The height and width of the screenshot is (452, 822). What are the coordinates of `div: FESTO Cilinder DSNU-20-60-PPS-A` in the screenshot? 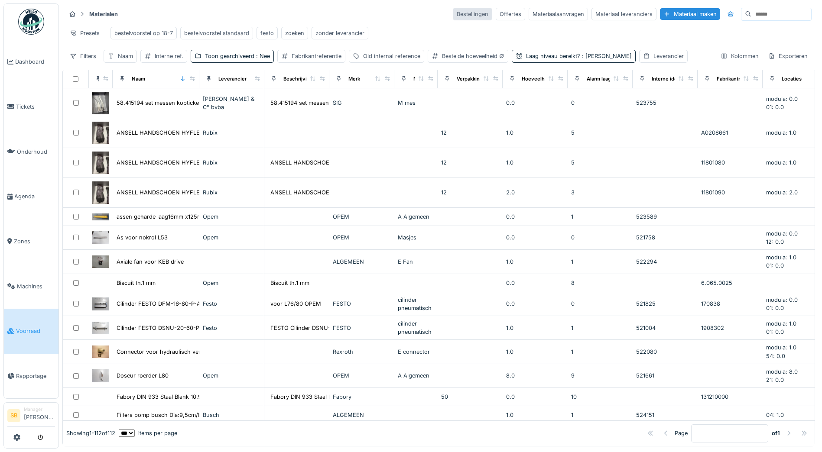 It's located at (318, 328).